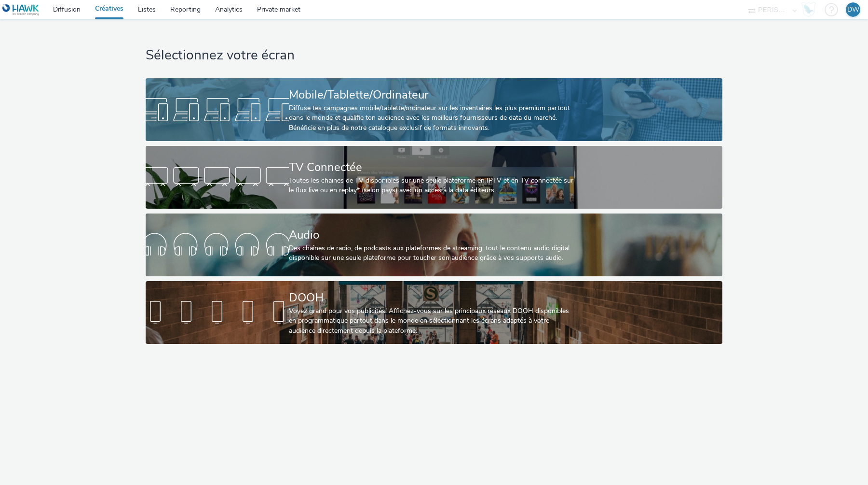 The height and width of the screenshot is (485, 868). I want to click on div: Des chaînes de radio, de podcasts aux plateformes de streaming: tout le contenu audio digital dis..., so click(432, 253).